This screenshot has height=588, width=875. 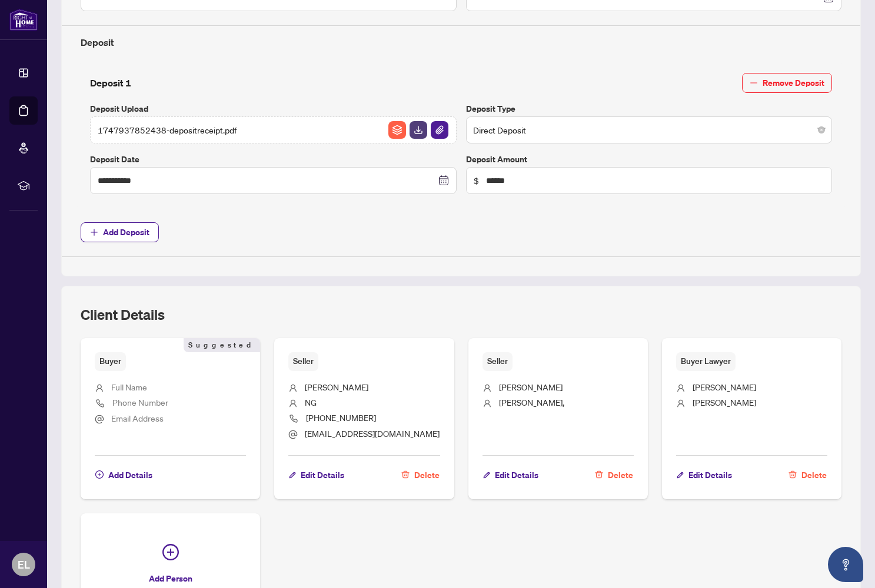 I want to click on span: Full Name, so click(x=129, y=387).